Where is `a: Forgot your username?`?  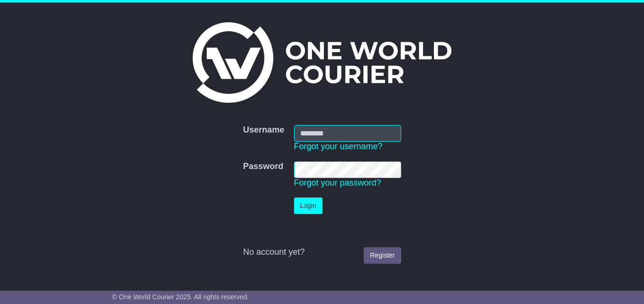 a: Forgot your username? is located at coordinates (338, 146).